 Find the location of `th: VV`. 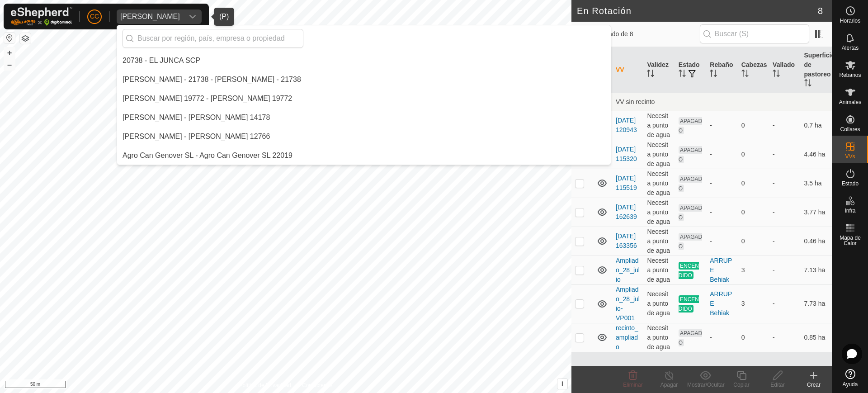

th: VV is located at coordinates (627, 70).